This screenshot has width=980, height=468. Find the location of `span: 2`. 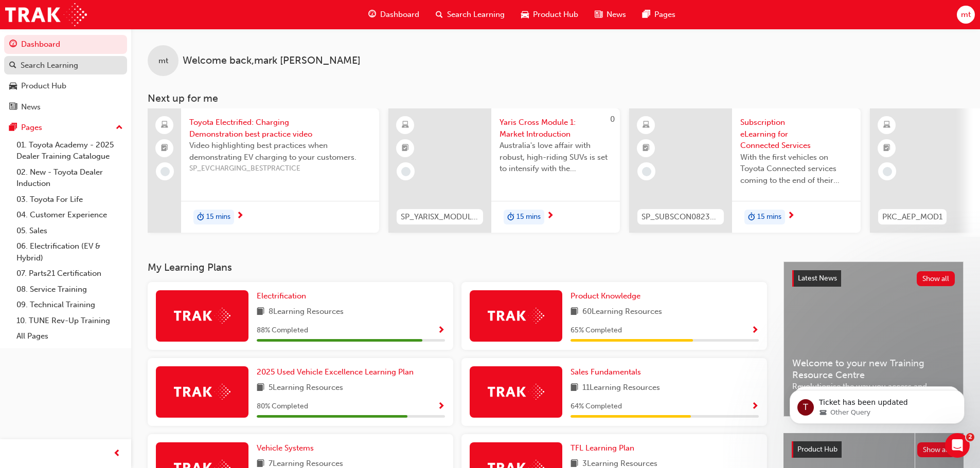

span: 2 is located at coordinates (970, 438).